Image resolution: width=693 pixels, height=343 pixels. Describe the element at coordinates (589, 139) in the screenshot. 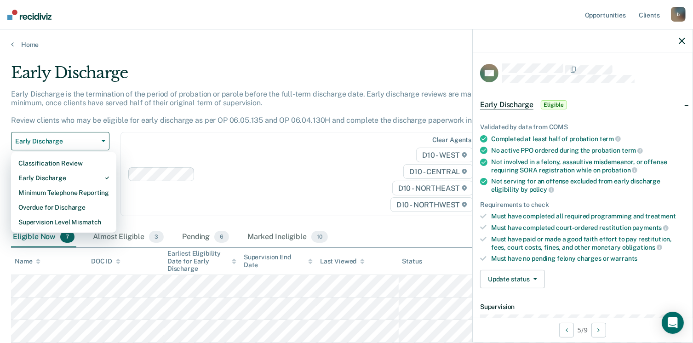

I see `div: Completed at least half of probation` at that location.